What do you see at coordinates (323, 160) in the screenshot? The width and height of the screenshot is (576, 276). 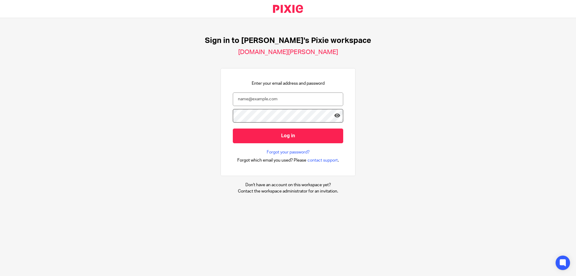 I see `span: contact support` at bounding box center [323, 160].